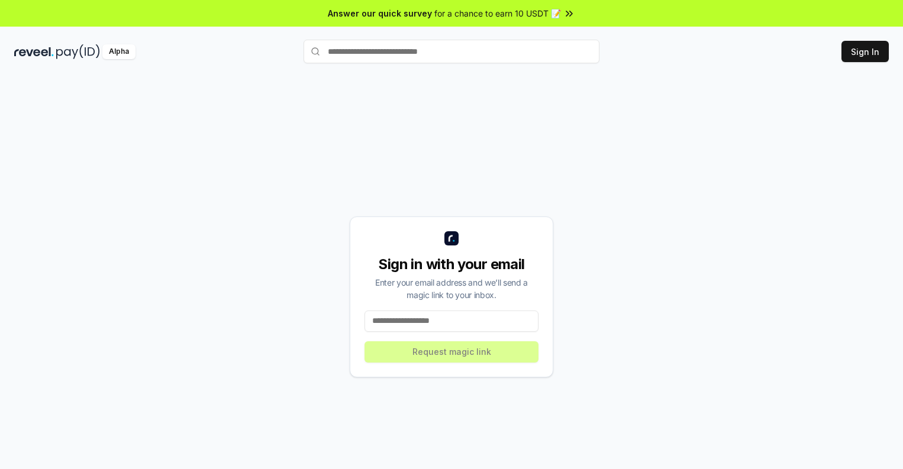  I want to click on img: reveel_dark, so click(34, 51).